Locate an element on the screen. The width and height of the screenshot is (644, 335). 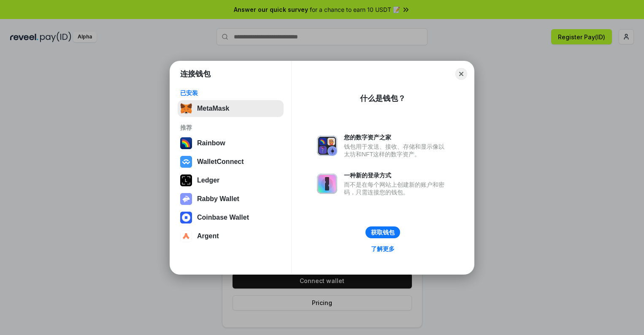
button: 获取钱包 is located at coordinates (383, 233).